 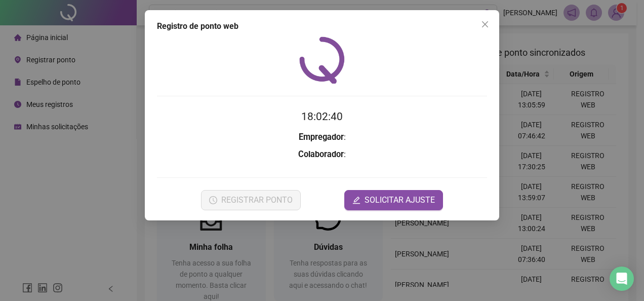 I want to click on button: REGISTRAR PONTO, so click(x=250, y=200).